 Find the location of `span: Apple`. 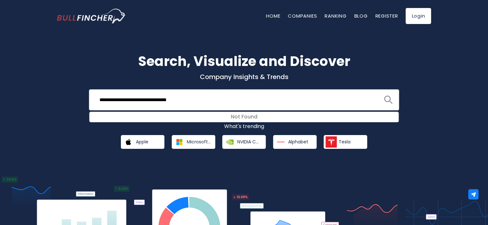

span: Apple is located at coordinates (142, 142).